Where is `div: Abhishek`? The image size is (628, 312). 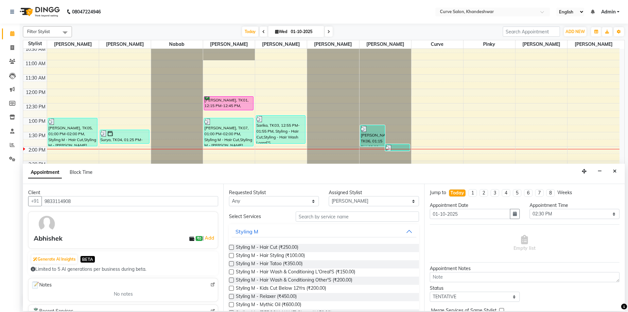
div: Abhishek is located at coordinates (48, 238).